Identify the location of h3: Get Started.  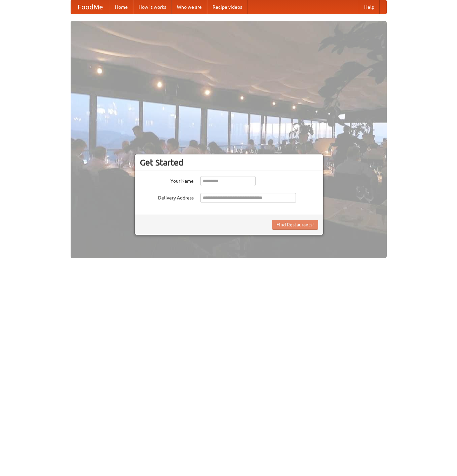
(229, 162).